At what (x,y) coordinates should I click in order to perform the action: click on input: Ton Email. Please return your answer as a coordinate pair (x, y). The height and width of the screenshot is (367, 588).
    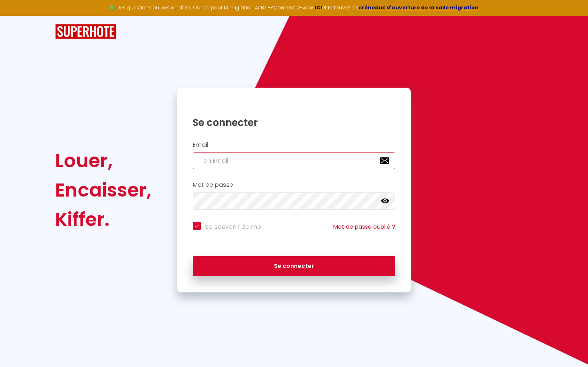
    Looking at the image, I should click on (294, 161).